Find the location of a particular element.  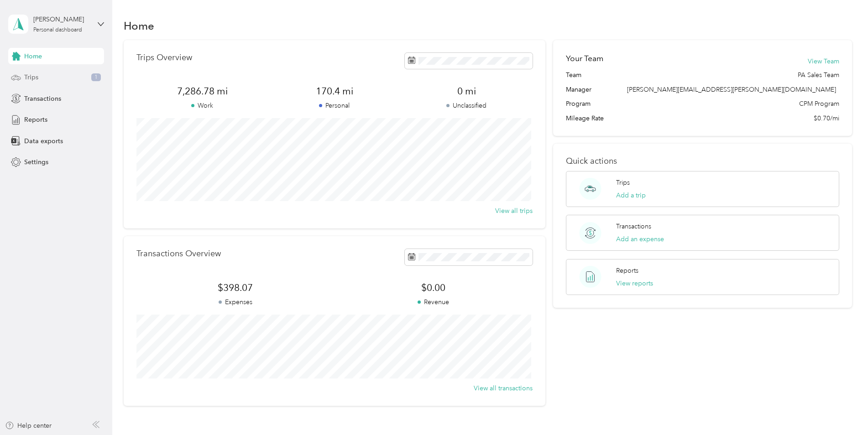

span: 7,286.78 mi is located at coordinates (202, 91).